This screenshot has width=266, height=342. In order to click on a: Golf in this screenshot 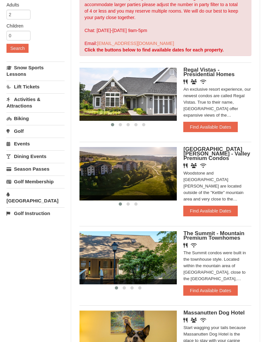, I will do `click(35, 131)`.